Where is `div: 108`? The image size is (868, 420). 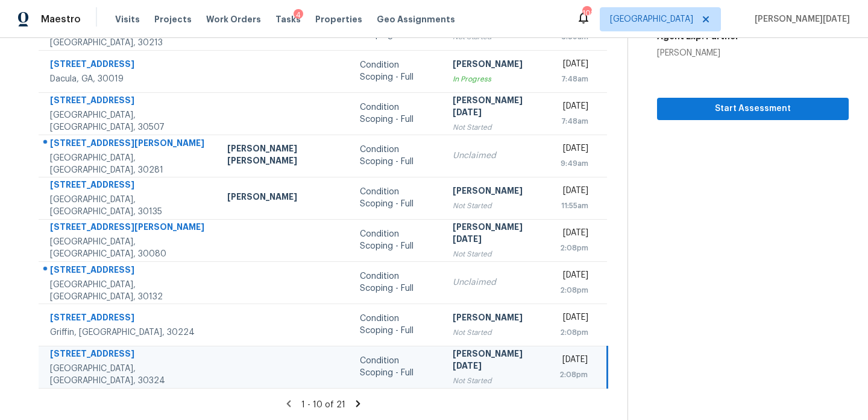 div: 108 is located at coordinates (586, 13).